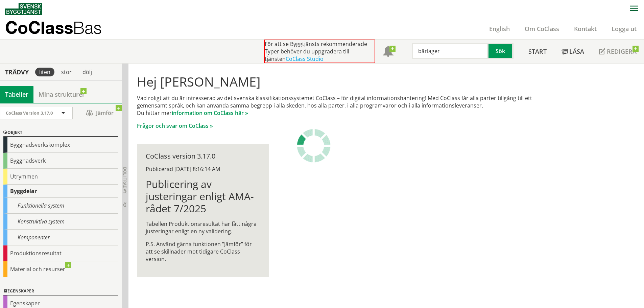 This screenshot has width=644, height=308. Describe the element at coordinates (622, 52) in the screenshot. I see `span: Redigera` at that location.